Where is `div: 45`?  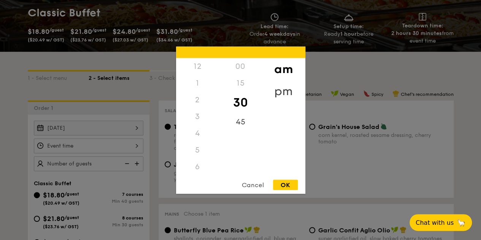
div: 45 is located at coordinates (240, 122).